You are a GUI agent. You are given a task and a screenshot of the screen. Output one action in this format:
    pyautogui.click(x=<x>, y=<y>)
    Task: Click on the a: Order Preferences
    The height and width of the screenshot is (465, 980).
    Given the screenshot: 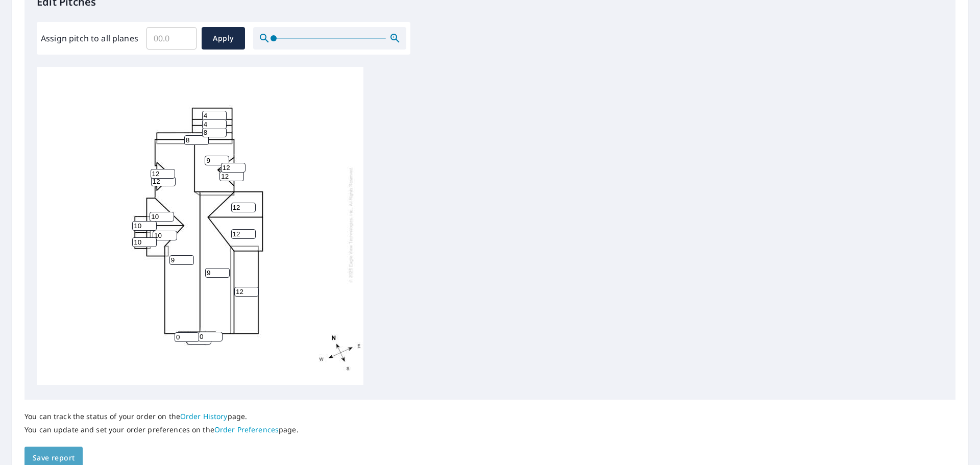 What is the action you would take?
    pyautogui.click(x=247, y=430)
    